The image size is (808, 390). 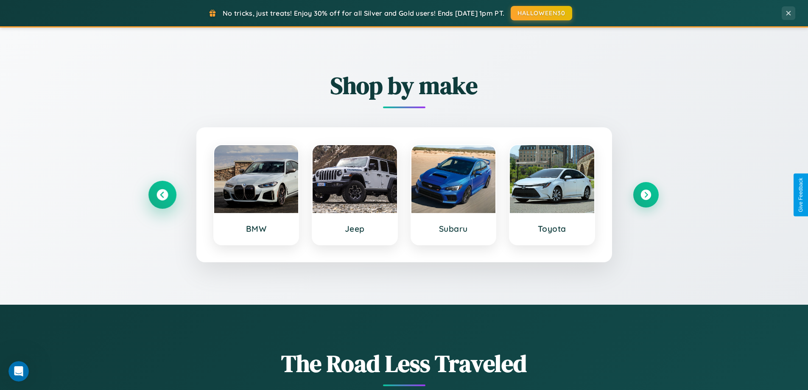 I want to click on button: HALLOWEEN30, so click(x=541, y=13).